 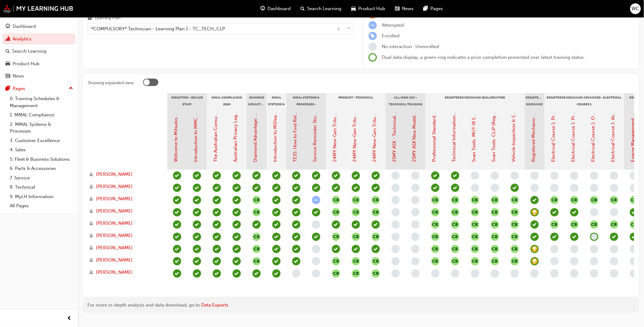 What do you see at coordinates (39, 51) in the screenshot?
I see `button: DashboardAnalyticsSearch LearningProduct HubNews` at bounding box center [39, 51].